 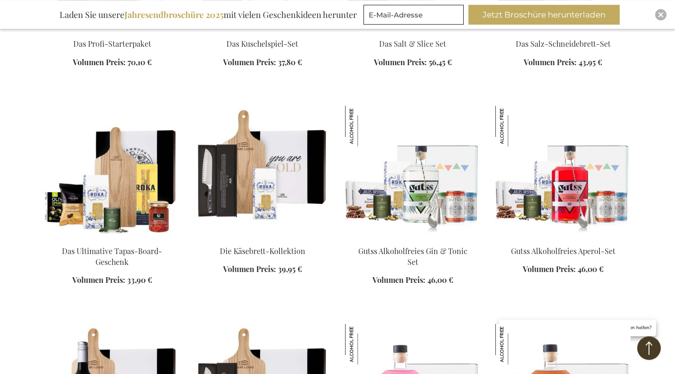 What do you see at coordinates (563, 239) in the screenshot?
I see `a: Gutss Non-Alcoholic Aperol Set Gutss Alkoholfreies Aperol-Set` at bounding box center [563, 239].